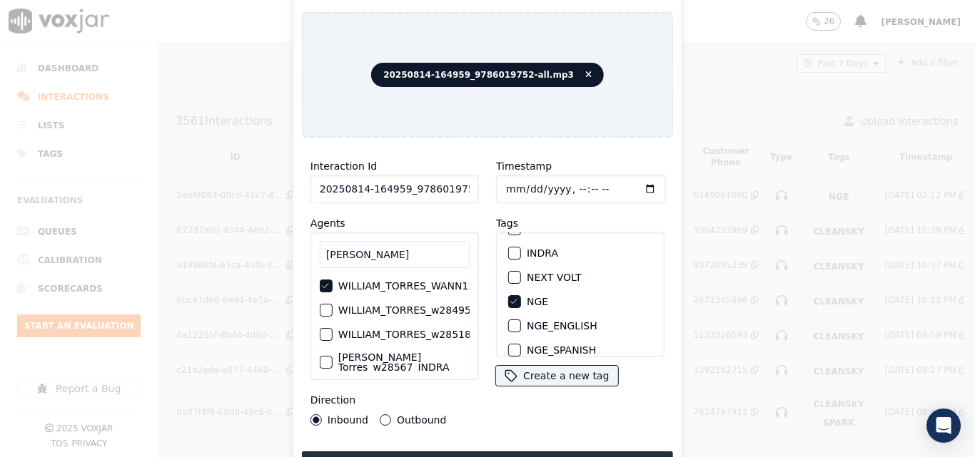 Image resolution: width=975 pixels, height=457 pixels. What do you see at coordinates (435, 310) in the screenshot?
I see `label: WILLIAM_TORRES_w28495_NEXT_VOLT` at bounding box center [435, 310].